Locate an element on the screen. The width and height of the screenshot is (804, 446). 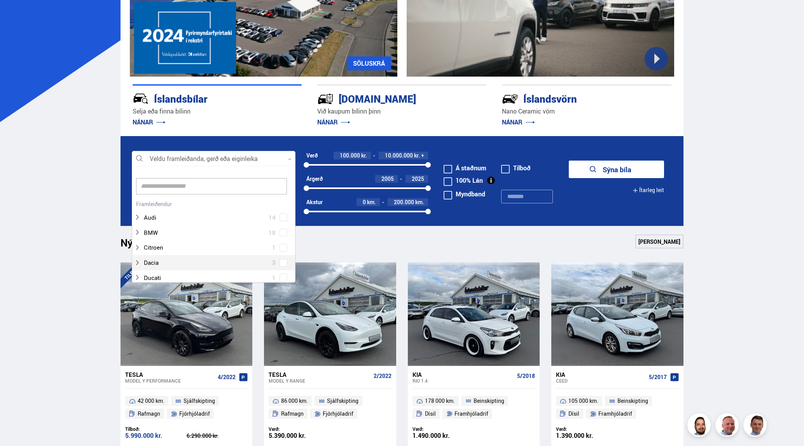
div: Ceed is located at coordinates (601, 381).